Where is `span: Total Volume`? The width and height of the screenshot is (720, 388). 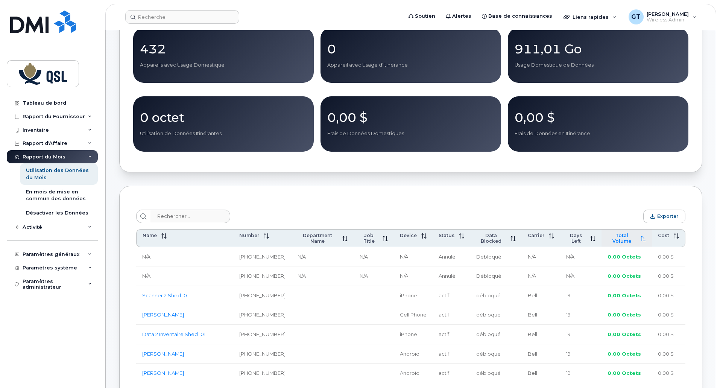
span: Total Volume is located at coordinates (622, 238).